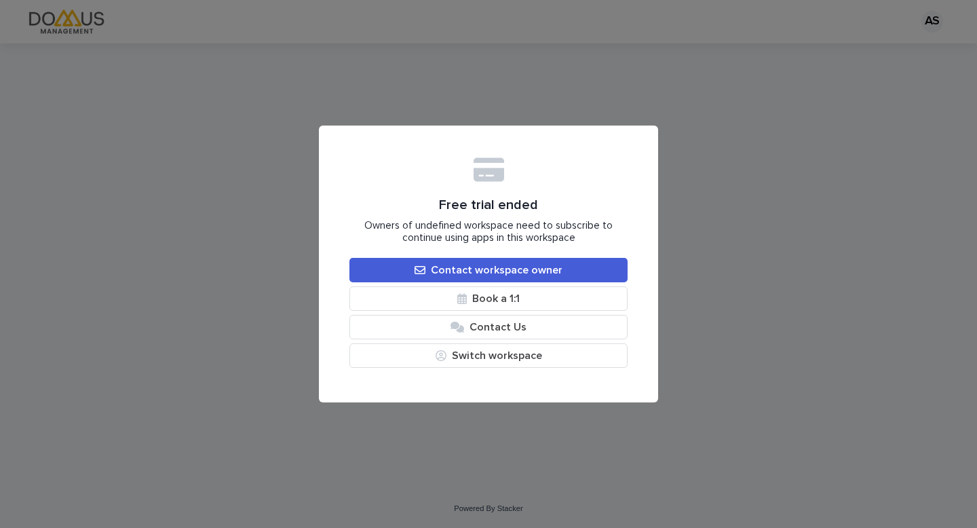 This screenshot has height=528, width=977. I want to click on span: Owners of undefined workspace need to subscribe to continue using apps in this workspace, so click(488, 232).